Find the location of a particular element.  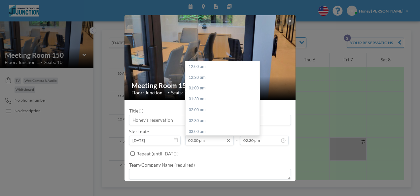

div: 01:00 am is located at coordinates (224, 88).